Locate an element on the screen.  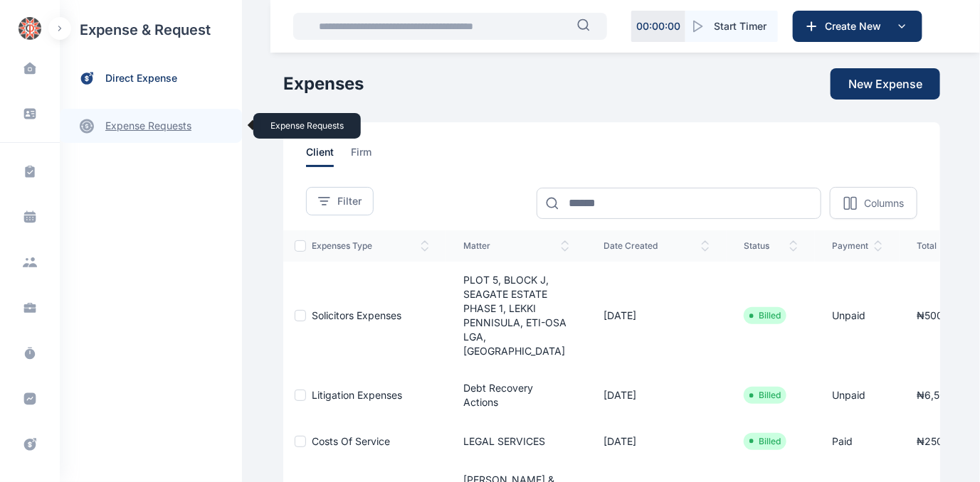
button: Start Timer is located at coordinates (732, 26).